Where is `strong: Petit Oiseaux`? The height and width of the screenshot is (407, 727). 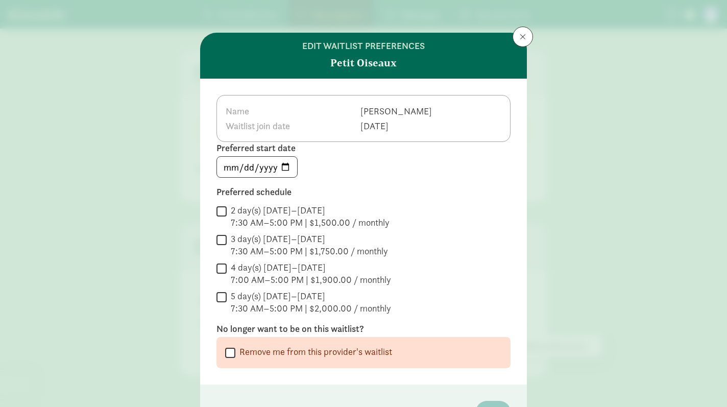
strong: Petit Oiseaux is located at coordinates (364, 63).